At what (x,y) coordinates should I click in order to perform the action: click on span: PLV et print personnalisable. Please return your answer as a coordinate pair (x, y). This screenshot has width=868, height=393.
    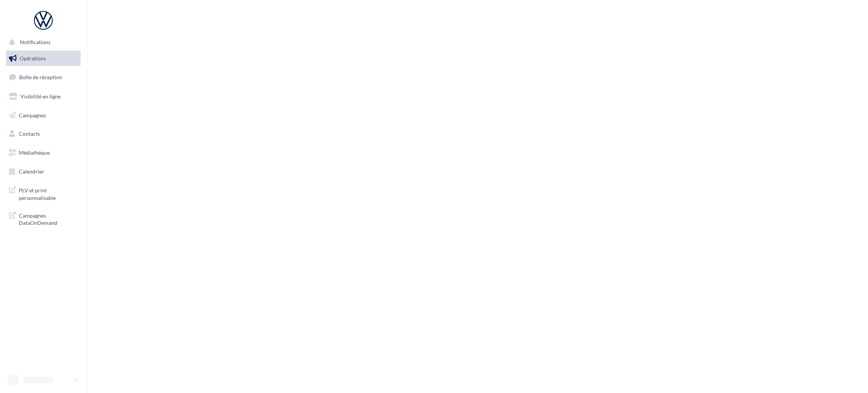
    Looking at the image, I should click on (48, 193).